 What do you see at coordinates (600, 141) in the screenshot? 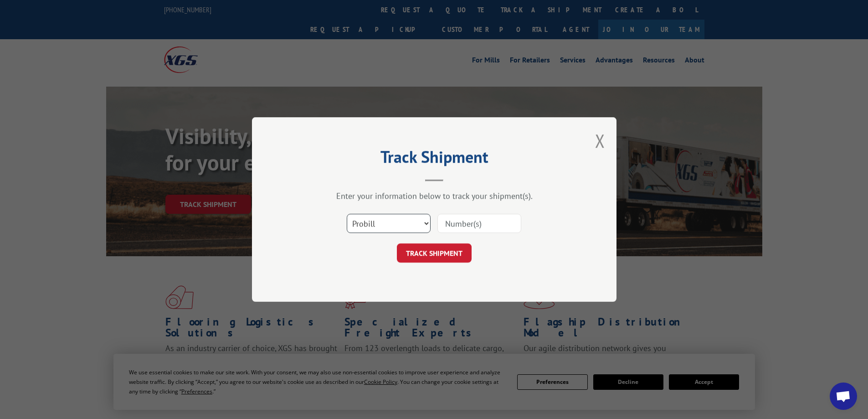
I see `button: Close modal` at bounding box center [600, 141].